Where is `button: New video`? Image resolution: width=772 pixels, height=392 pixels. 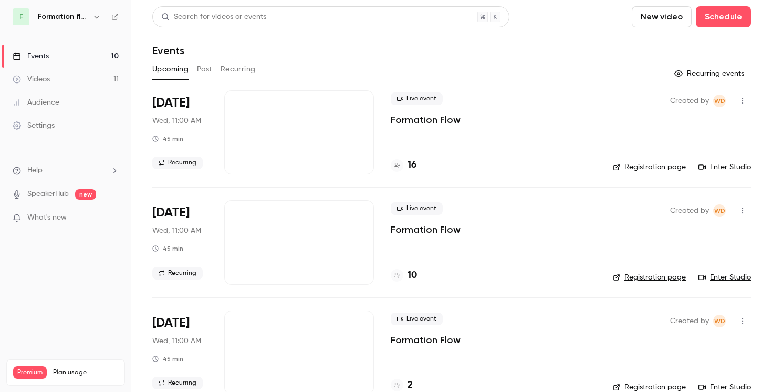
button: New video is located at coordinates (662, 17).